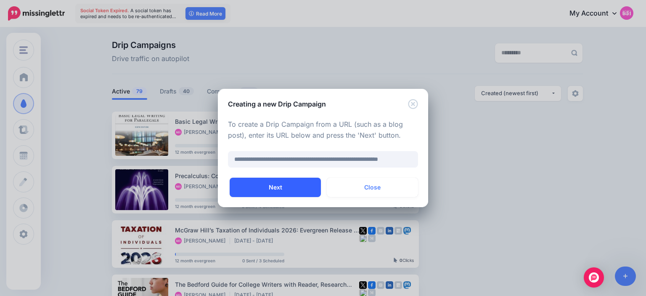 The width and height of the screenshot is (646, 296). What do you see at coordinates (277, 104) in the screenshot?
I see `h5: Creating a new Drip Campaign` at bounding box center [277, 104].